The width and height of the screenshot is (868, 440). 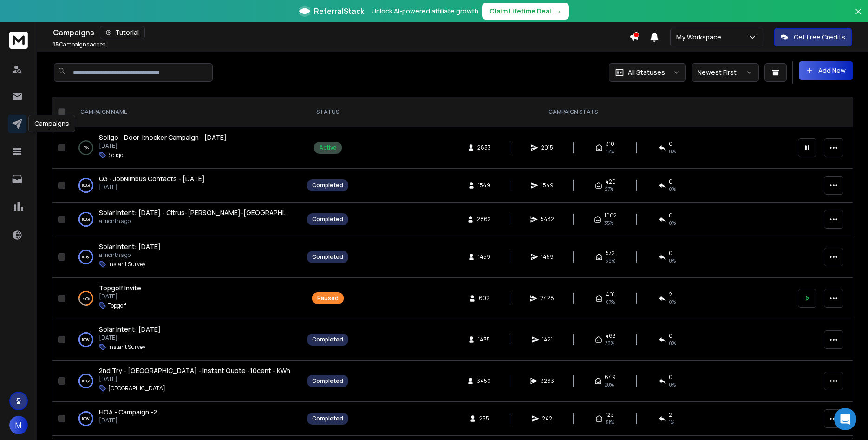 I want to click on button: Newest First, so click(x=725, y=72).